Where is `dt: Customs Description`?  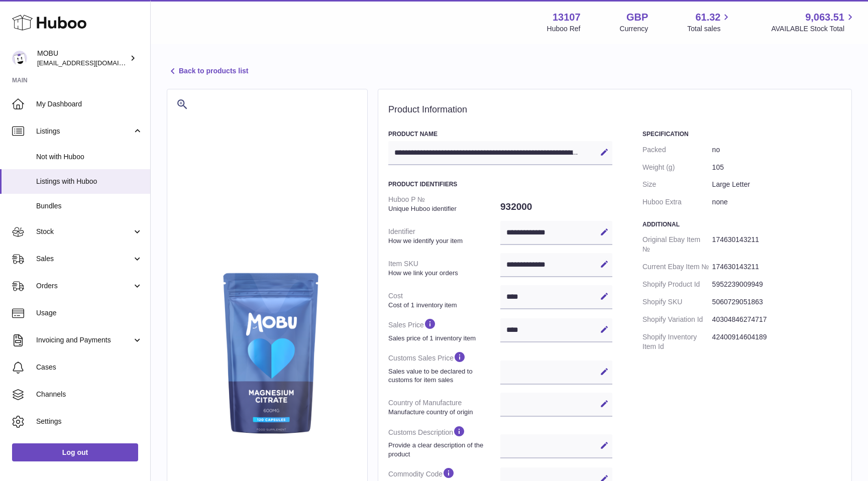
dt: Customs Description is located at coordinates (444, 441).